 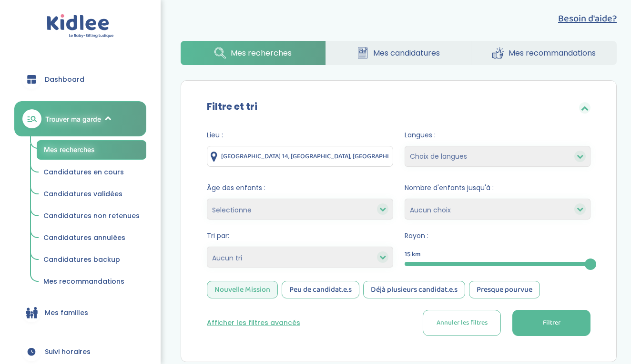 I want to click on span: Candidatures non retenues, so click(x=92, y=216).